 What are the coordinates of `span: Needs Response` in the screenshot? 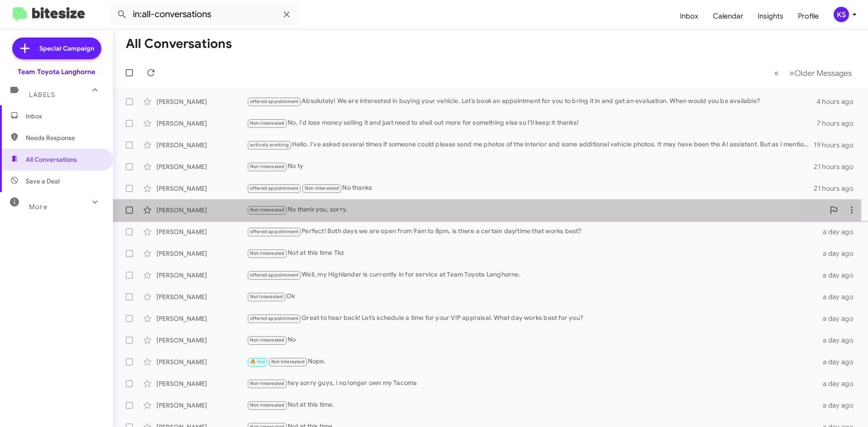 It's located at (64, 138).